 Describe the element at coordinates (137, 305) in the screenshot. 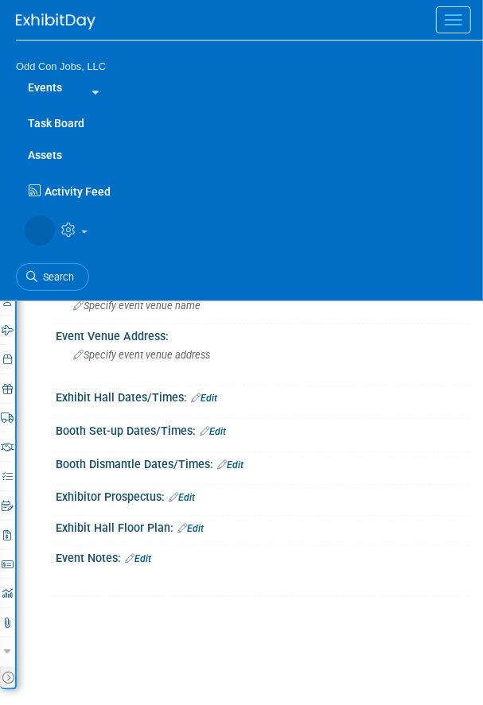

I see `span: Specify event venue name` at that location.